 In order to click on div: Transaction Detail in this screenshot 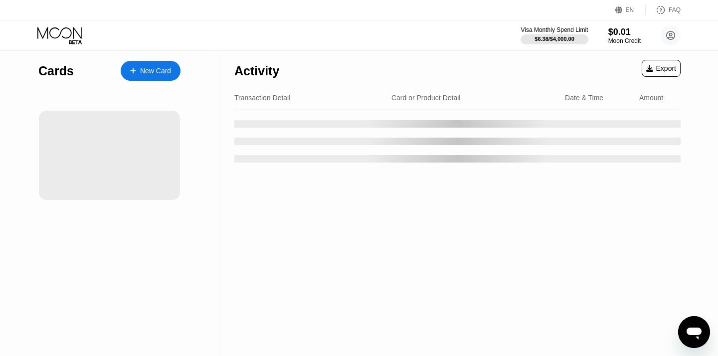, I will do `click(262, 98)`.